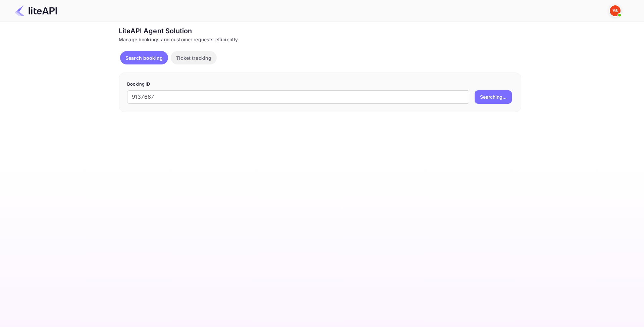 The height and width of the screenshot is (327, 644). What do you see at coordinates (143, 57) in the screenshot?
I see `p: Search booking` at bounding box center [143, 57].